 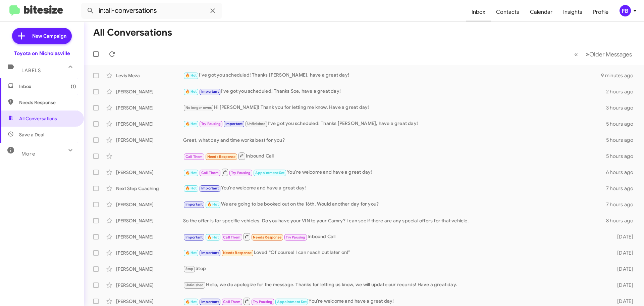 What do you see at coordinates (73, 86) in the screenshot?
I see `span: (1)` at bounding box center [73, 86].